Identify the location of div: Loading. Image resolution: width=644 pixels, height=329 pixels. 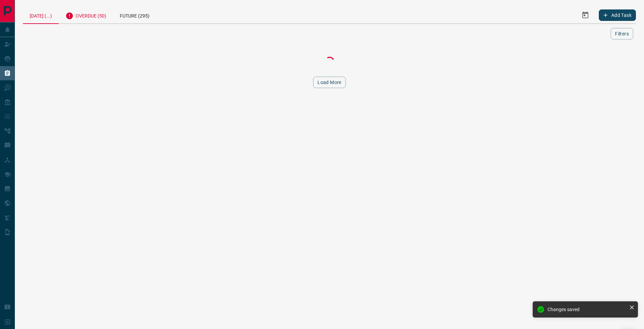
(329, 62).